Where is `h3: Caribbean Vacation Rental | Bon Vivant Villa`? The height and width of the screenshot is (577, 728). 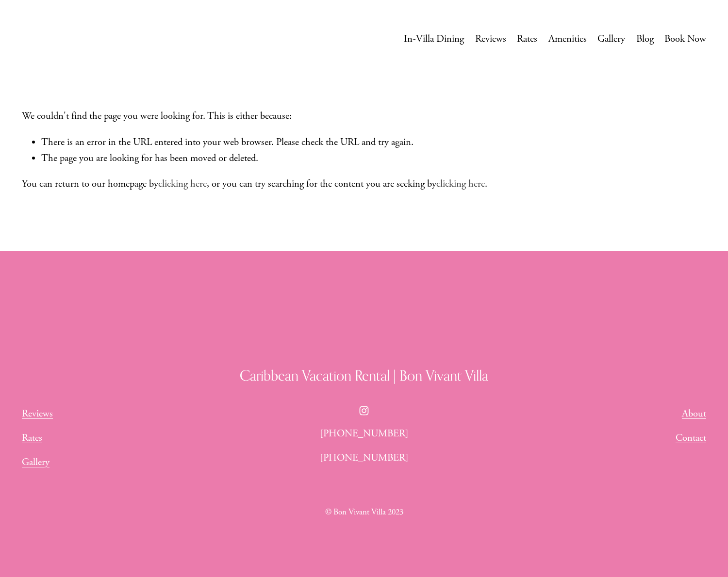 h3: Caribbean Vacation Rental | Bon Vivant Villa is located at coordinates (364, 375).